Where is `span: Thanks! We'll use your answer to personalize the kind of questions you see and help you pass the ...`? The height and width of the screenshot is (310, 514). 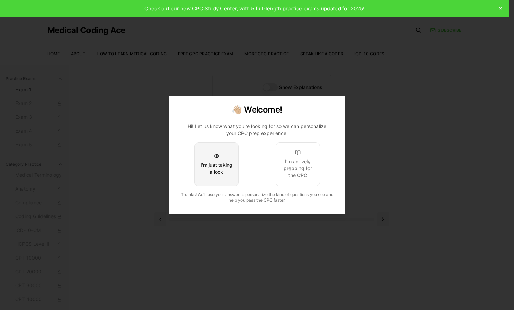
span: Thanks! We'll use your answer to personalize the kind of questions you see and help you pass the ... is located at coordinates (257, 197).